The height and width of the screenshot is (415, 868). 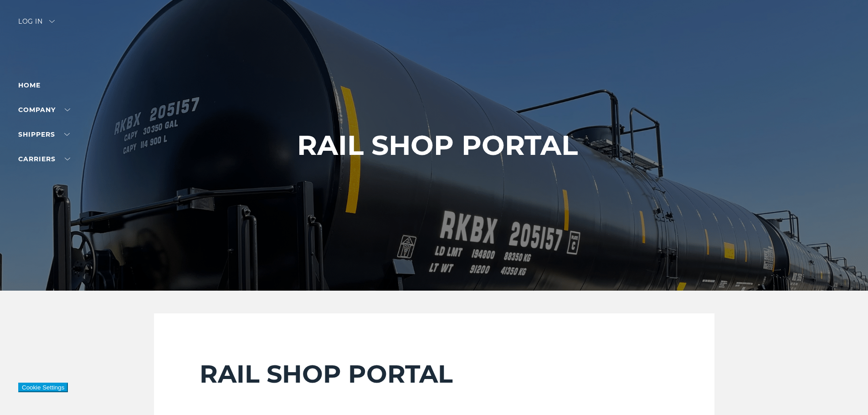 I want to click on div: Log in, so click(x=37, y=25).